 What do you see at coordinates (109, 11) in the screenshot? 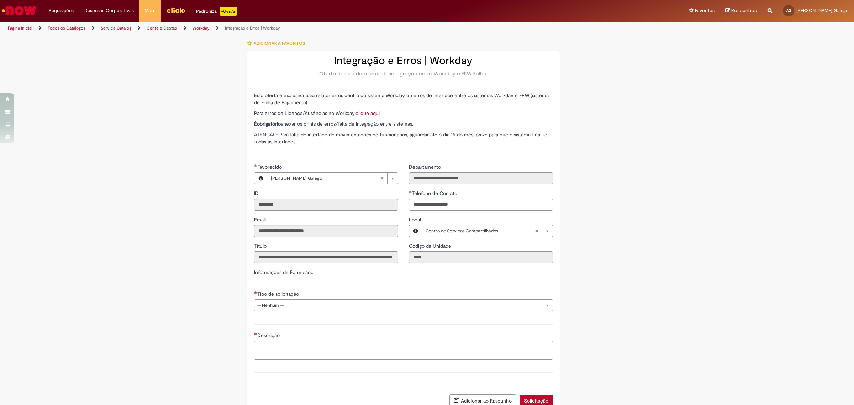
I see `span: Despesas Corporativas` at bounding box center [109, 11].